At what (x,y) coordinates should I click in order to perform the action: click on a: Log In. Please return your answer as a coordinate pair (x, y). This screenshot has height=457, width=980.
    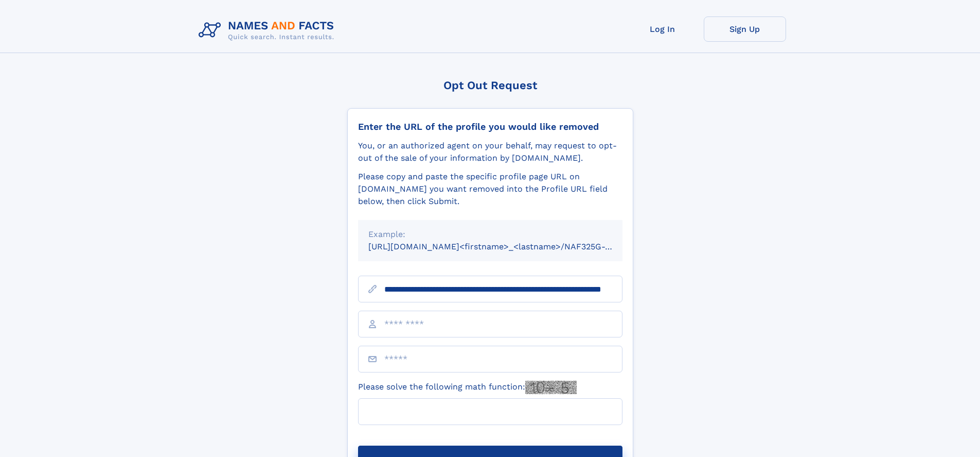
    Looking at the image, I should click on (663, 28).